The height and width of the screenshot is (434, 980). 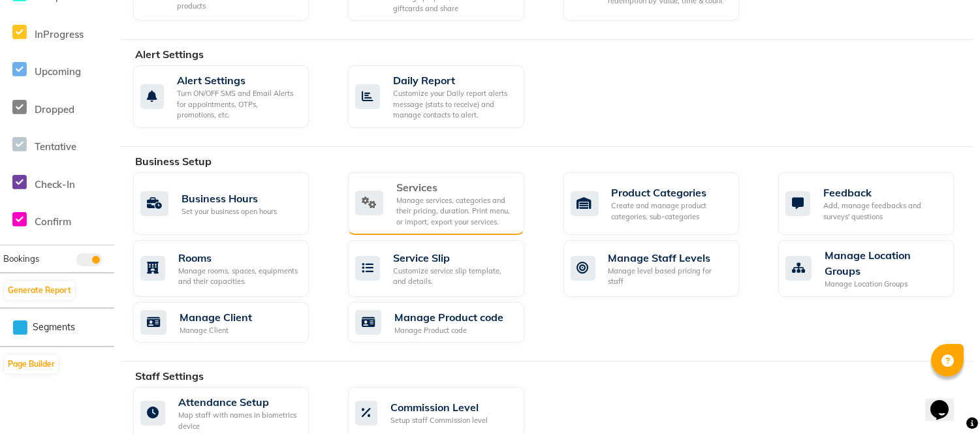 What do you see at coordinates (230, 268) in the screenshot?
I see `a: RoomsManage rooms, spaces, equipments and their capacities.` at bounding box center [230, 268].